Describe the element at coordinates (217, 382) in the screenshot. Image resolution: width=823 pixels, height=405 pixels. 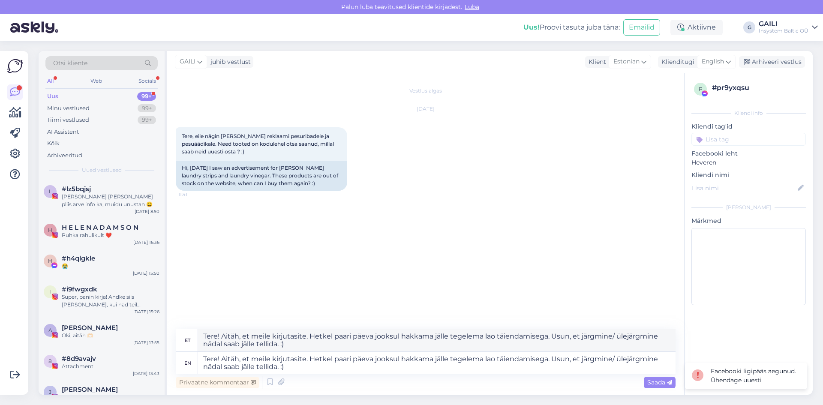
I see `div: Privaatne kommentaar` at that location.